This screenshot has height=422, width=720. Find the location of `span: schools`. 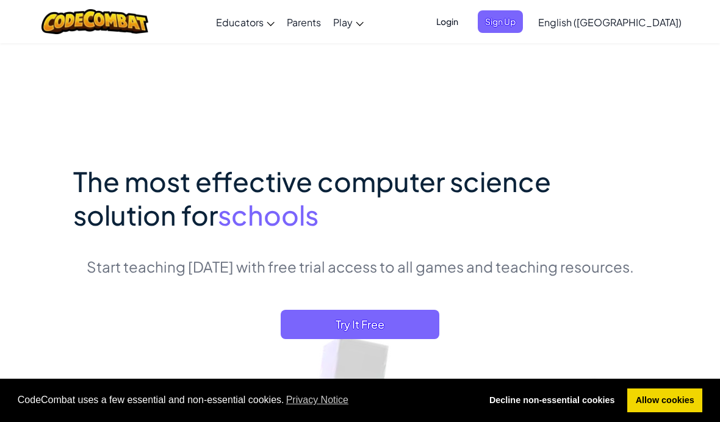

span: schools is located at coordinates (268, 215).